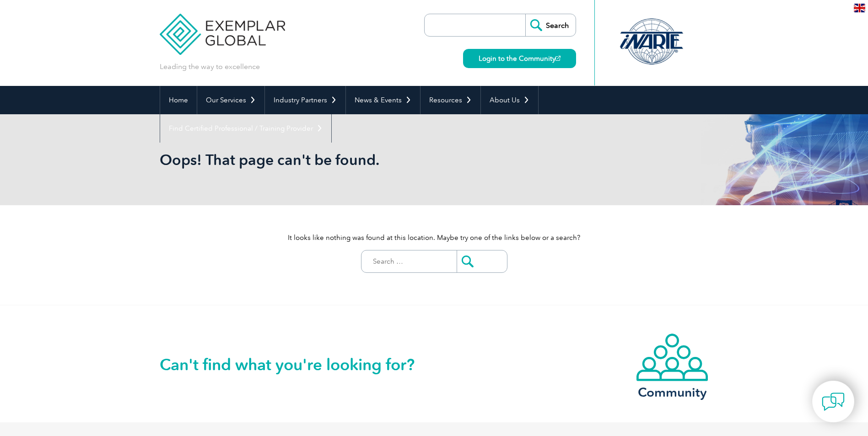 Image resolution: width=868 pixels, height=436 pixels. Describe the element at coordinates (305, 100) in the screenshot. I see `a: Industry Partners` at that location.